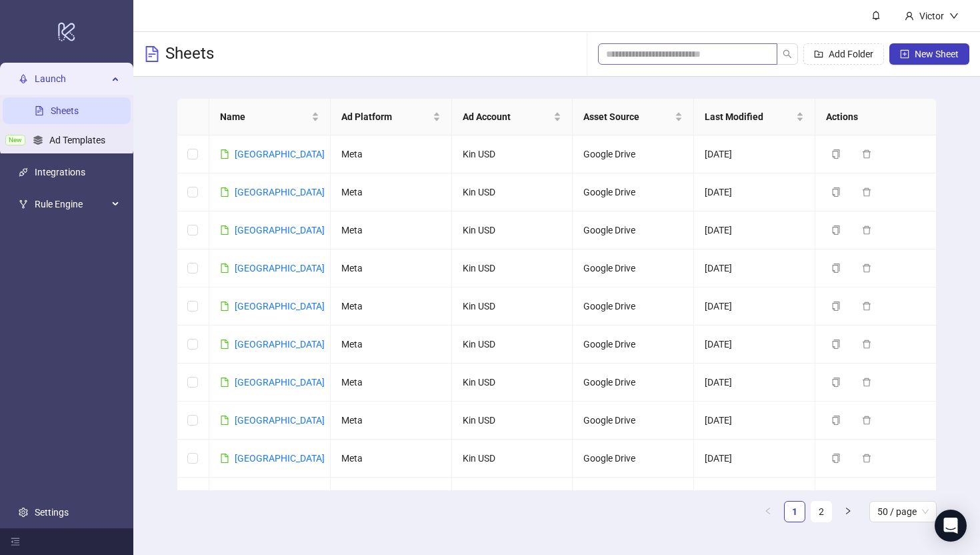  What do you see at coordinates (904, 54) in the screenshot?
I see `span: plus-square` at bounding box center [904, 54].